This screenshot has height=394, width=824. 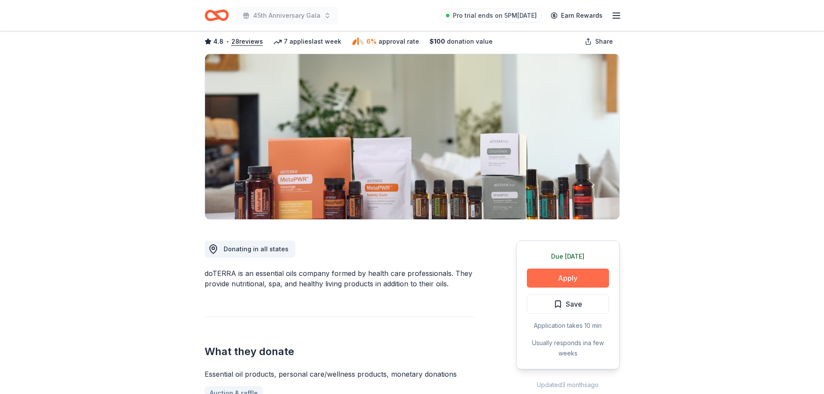 I want to click on div: Usually responds in a few weeks, so click(x=568, y=348).